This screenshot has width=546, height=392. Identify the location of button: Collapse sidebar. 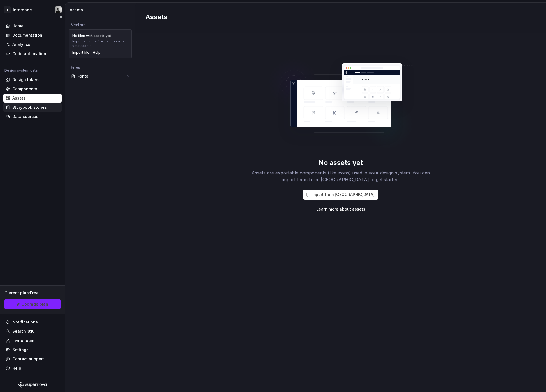
(61, 17).